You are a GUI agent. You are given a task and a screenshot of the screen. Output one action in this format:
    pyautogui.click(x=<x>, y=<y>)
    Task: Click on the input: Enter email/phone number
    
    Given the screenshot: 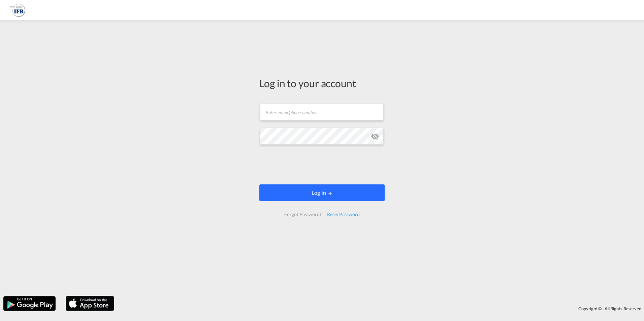 What is the action you would take?
    pyautogui.click(x=322, y=112)
    